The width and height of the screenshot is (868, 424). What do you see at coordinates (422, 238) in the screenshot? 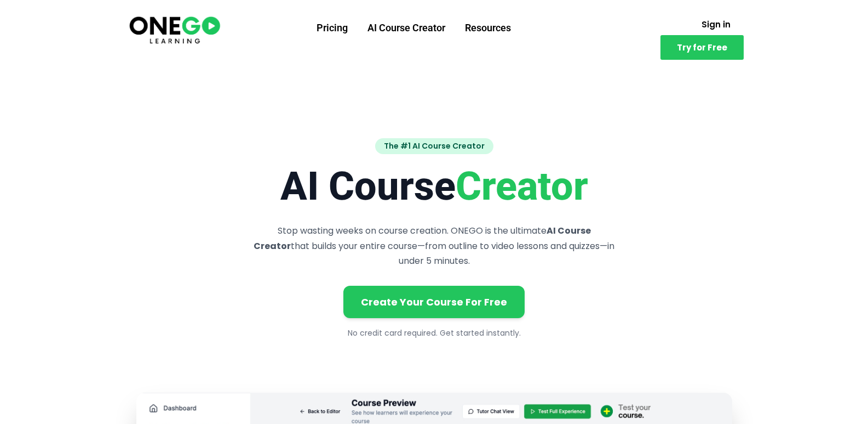
I see `strong: AI Course Creator` at bounding box center [422, 238].